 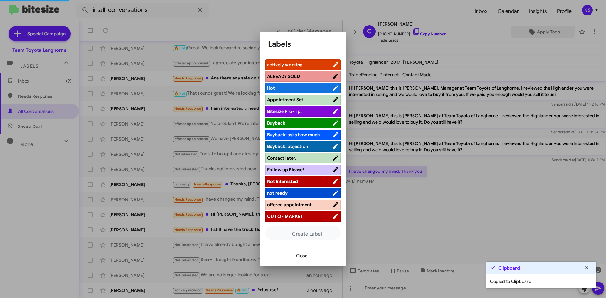 I want to click on span: Contact later., so click(x=281, y=158).